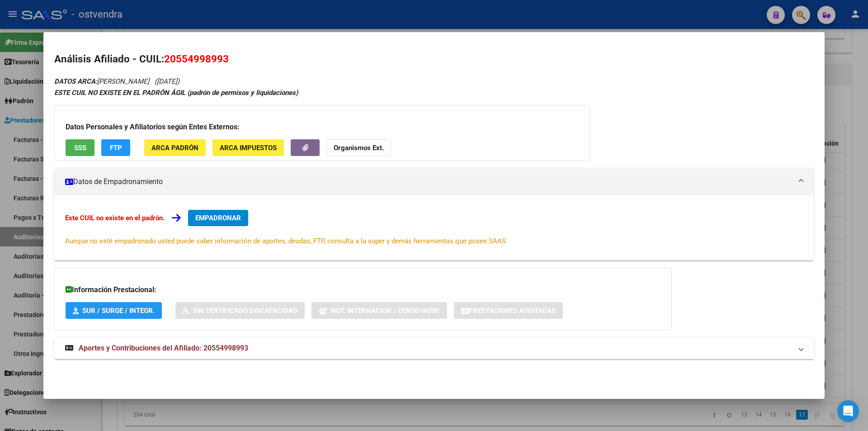  What do you see at coordinates (115, 218) in the screenshot?
I see `strong: Este CUIL no existe en el padrón.` at bounding box center [115, 218].